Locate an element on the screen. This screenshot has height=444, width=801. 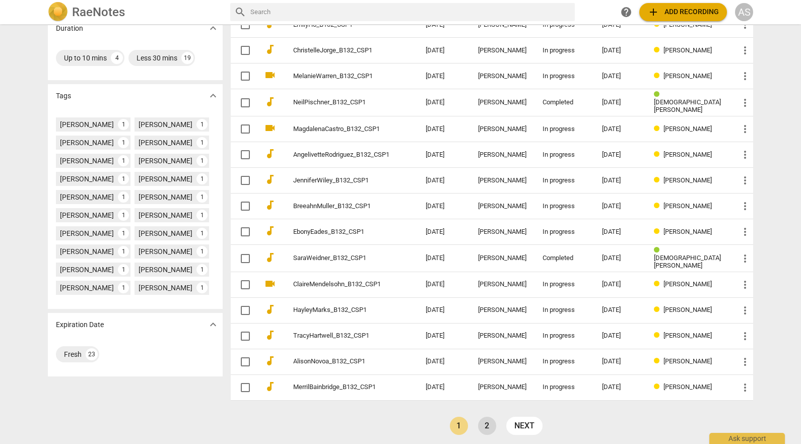
a: AngelivetteRodriguez_B132_CSP1 is located at coordinates (341, 155).